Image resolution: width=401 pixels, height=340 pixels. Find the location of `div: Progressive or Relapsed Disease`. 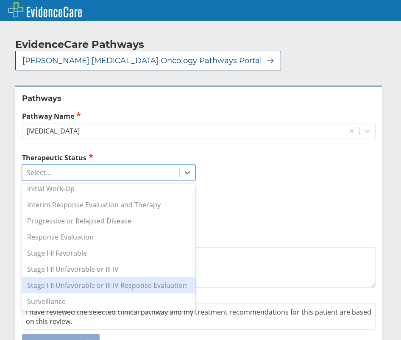

div: Progressive or Relapsed Disease is located at coordinates (109, 221).